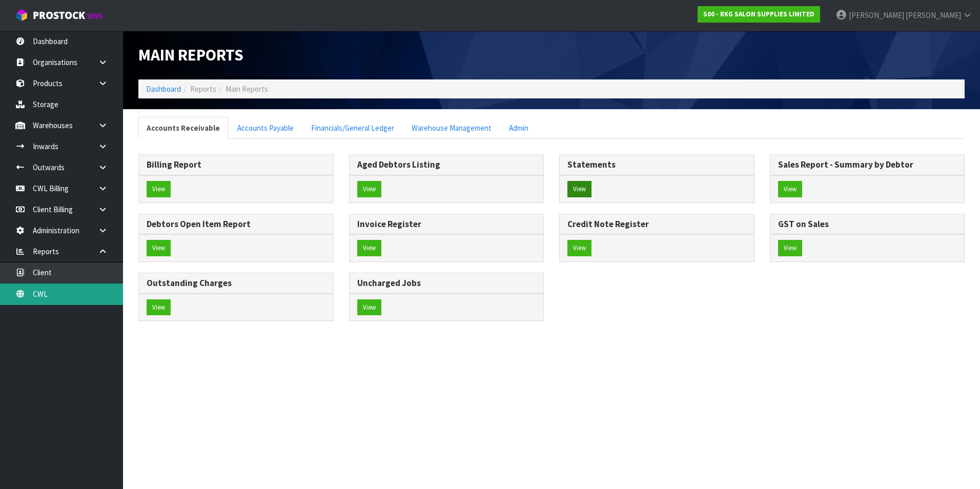 The width and height of the screenshot is (980, 489). Describe the element at coordinates (452, 127) in the screenshot. I see `a: Warehouse Management` at that location.